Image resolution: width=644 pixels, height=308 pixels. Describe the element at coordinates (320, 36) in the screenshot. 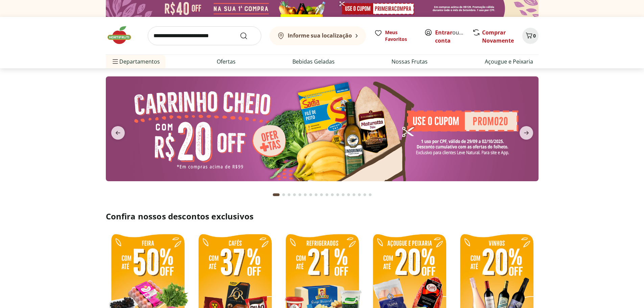

I see `b: Informe sua localização` at that location.